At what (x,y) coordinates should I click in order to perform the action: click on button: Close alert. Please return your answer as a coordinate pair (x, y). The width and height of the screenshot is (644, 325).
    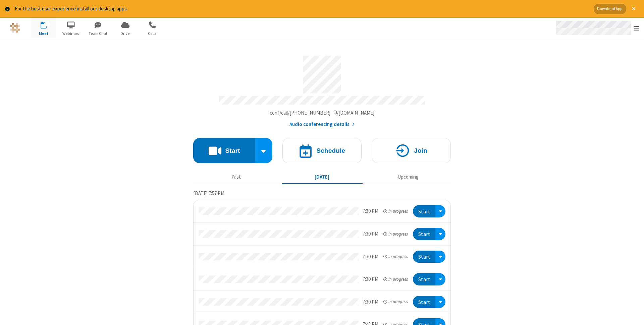
    Looking at the image, I should click on (634, 9).